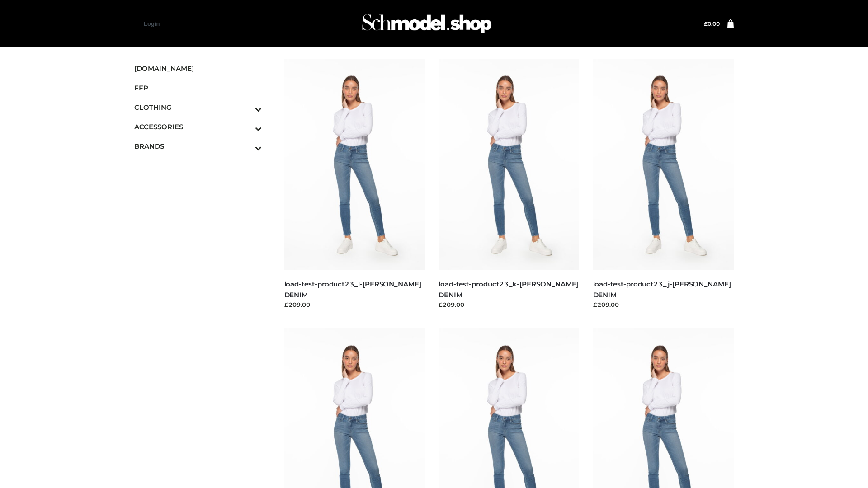 This screenshot has width=868, height=488. Describe the element at coordinates (198, 107) in the screenshot. I see `span: CLOTHING` at that location.